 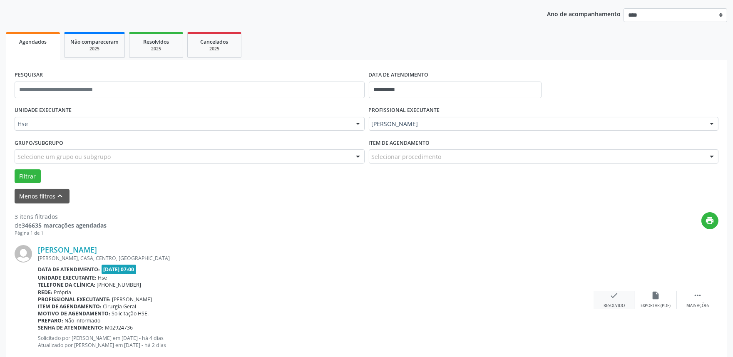 I want to click on button: Menos filtroskeyboard_arrow_up, so click(x=42, y=196).